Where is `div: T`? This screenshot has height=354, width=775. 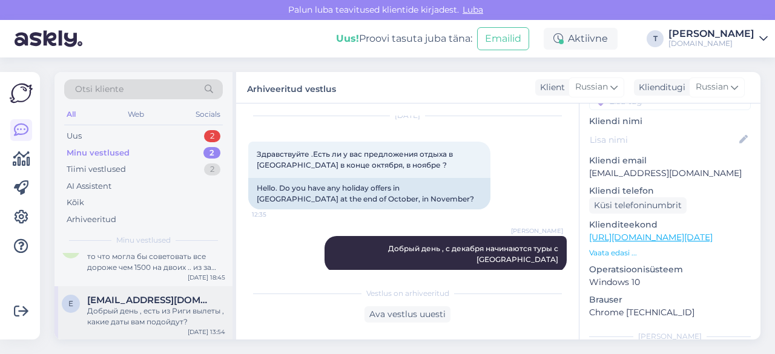
div: T is located at coordinates (655, 39).